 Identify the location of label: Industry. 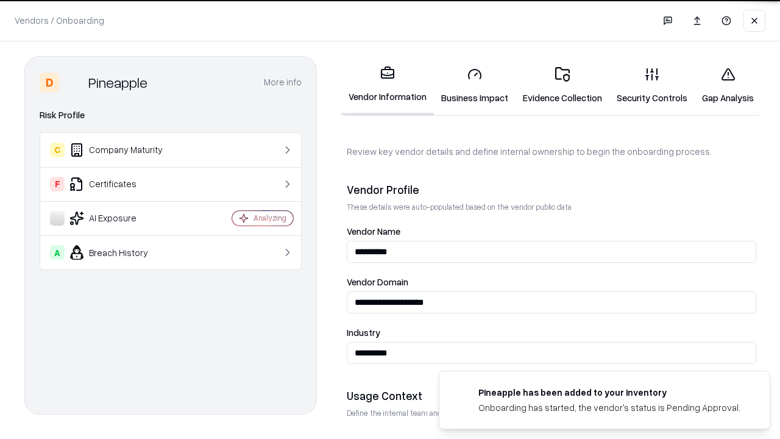
(551, 332).